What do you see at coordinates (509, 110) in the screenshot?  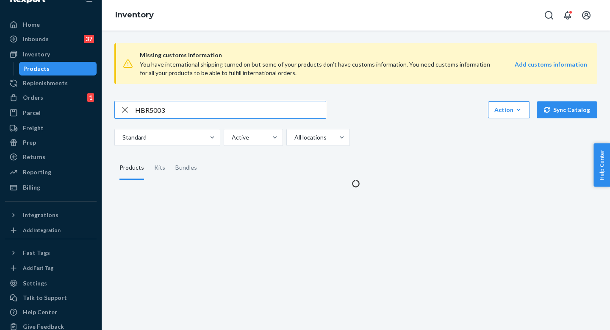 I see `button: Action` at bounding box center [509, 110].